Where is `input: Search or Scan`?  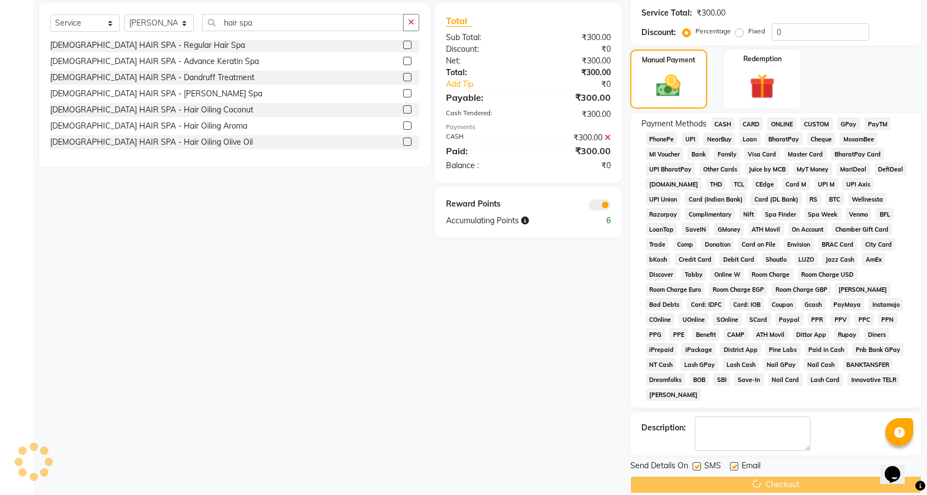
input: Search or Scan is located at coordinates (303, 22).